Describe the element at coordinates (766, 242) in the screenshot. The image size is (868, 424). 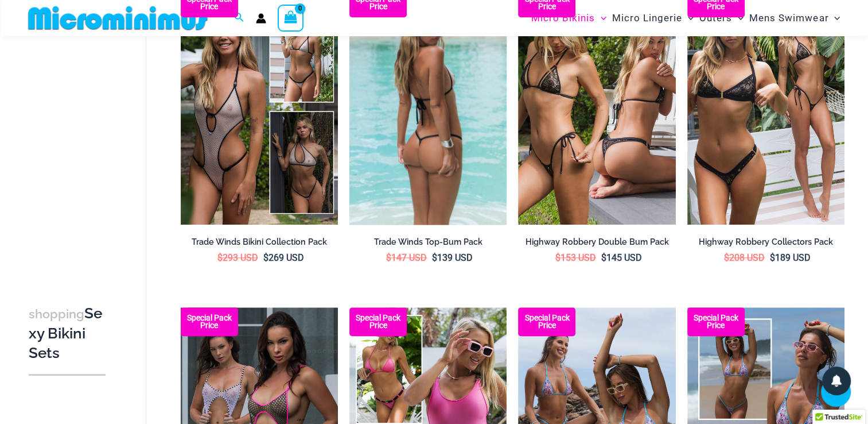
I see `h2: Highway Robbery Collectors Pack` at that location.